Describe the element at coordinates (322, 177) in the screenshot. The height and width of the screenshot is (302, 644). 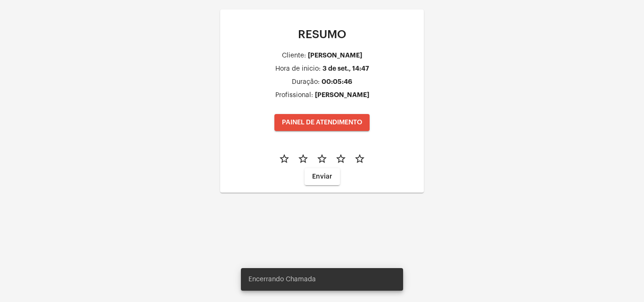
I see `span: Enviar` at that location.